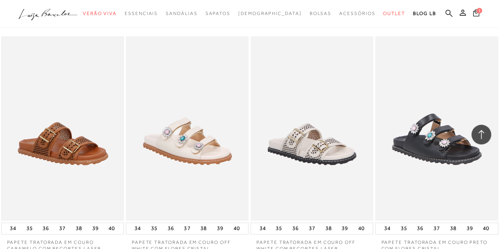 The image size is (499, 249). Describe the element at coordinates (425, 13) in the screenshot. I see `span: BLOG LB` at that location.